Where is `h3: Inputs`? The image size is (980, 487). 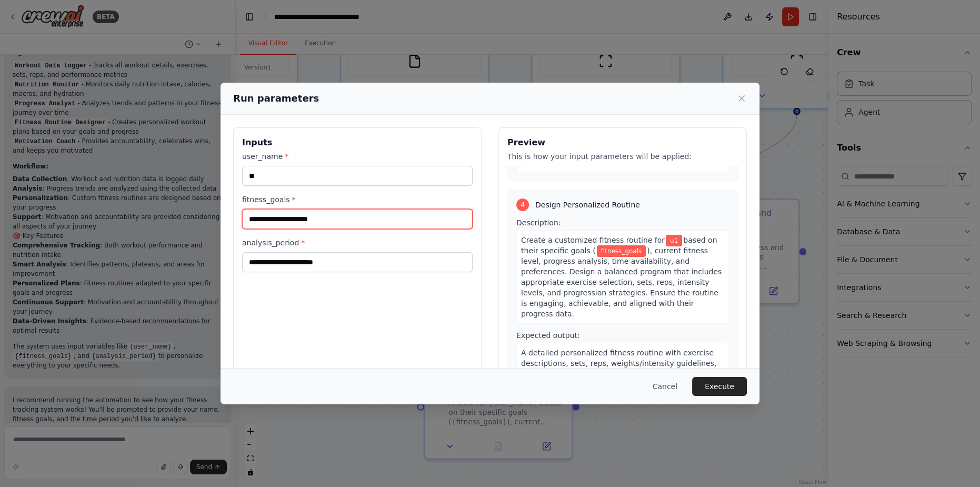
h3: Inputs is located at coordinates (357, 143).